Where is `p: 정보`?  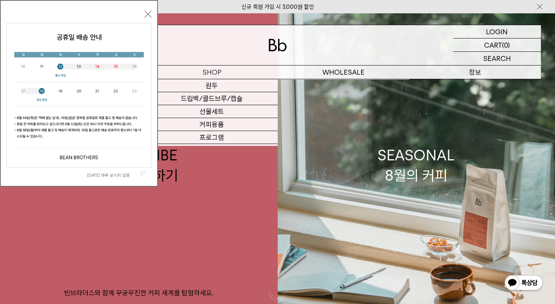
p: 정보 is located at coordinates (474, 72).